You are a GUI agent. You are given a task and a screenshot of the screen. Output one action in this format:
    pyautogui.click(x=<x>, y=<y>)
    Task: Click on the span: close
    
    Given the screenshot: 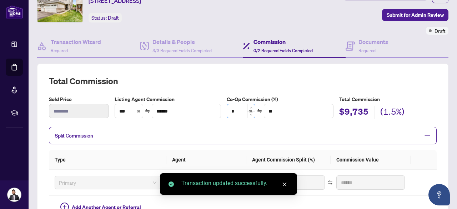 What is the action you would take?
    pyautogui.click(x=285, y=184)
    